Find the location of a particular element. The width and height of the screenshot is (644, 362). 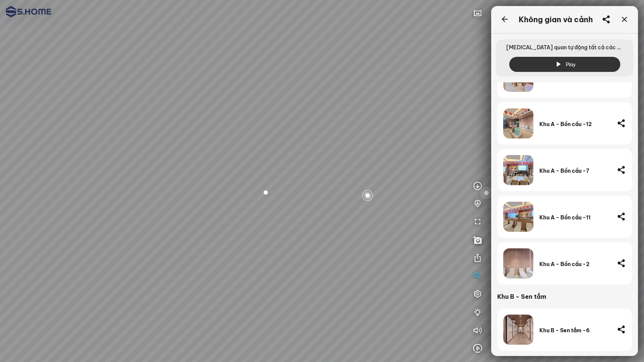

button: Play is located at coordinates (565, 64).